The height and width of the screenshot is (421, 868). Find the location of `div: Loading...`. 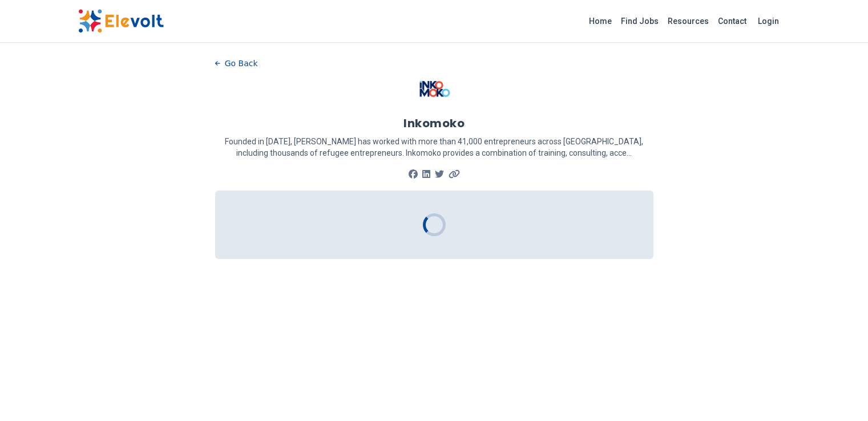

div: Loading... is located at coordinates (434, 225).